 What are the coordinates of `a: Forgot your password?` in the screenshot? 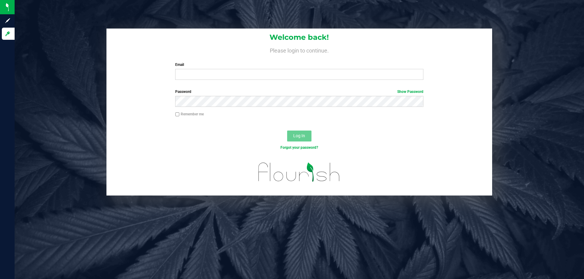 It's located at (299, 148).